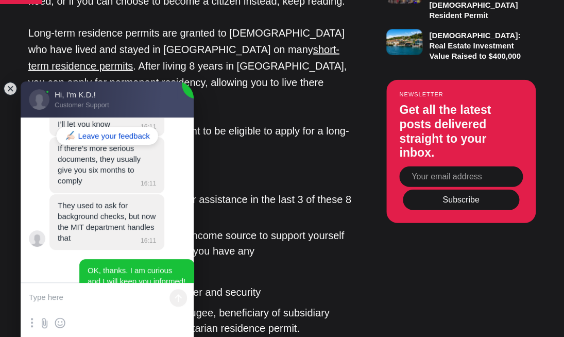  Describe the element at coordinates (108, 222) in the screenshot. I see `jdiv: They used to ask for background checks, but now the MIT department handles that` at that location.